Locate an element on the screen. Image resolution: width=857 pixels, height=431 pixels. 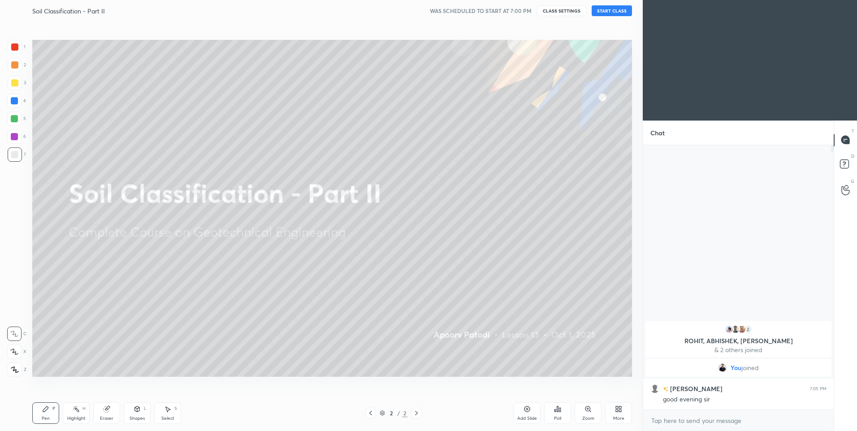
div: L is located at coordinates (145, 409).